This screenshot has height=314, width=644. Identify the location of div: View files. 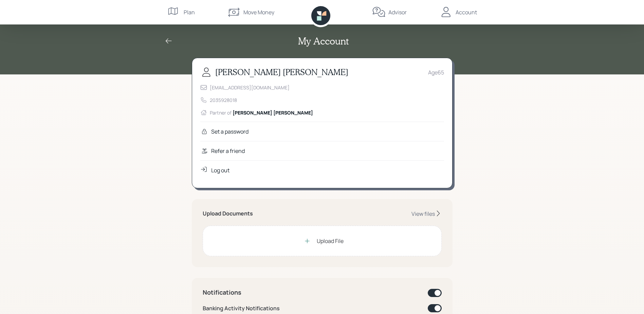
(423, 214).